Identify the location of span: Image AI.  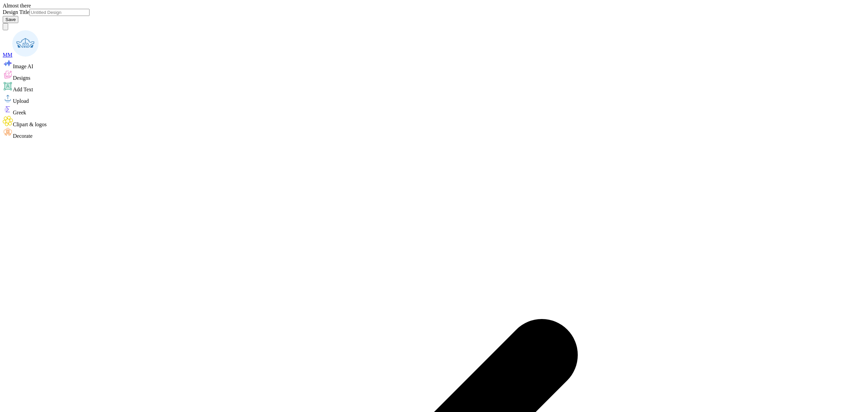
(23, 66).